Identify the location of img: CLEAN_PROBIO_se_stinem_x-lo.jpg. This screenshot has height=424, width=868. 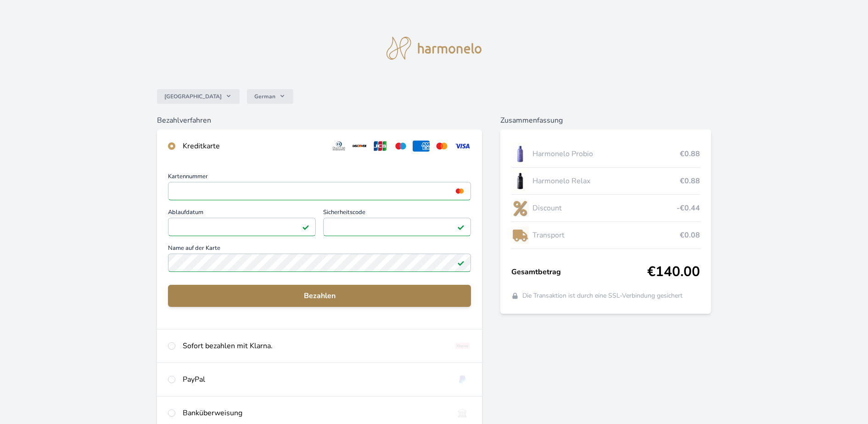
(520, 154).